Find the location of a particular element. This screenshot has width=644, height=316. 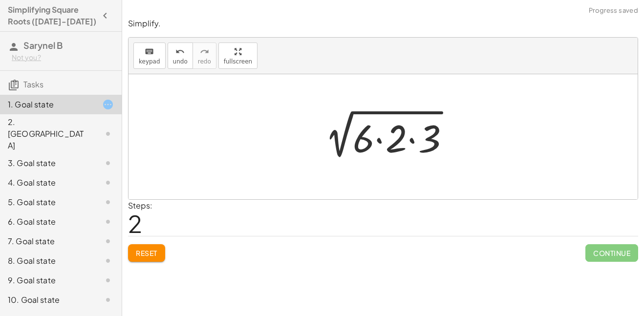

span: Tasks is located at coordinates (33, 84).